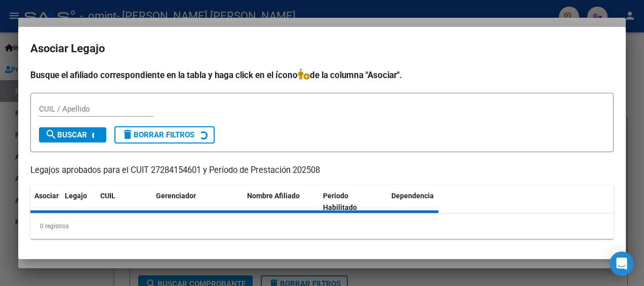  Describe the element at coordinates (72, 135) in the screenshot. I see `button: Buscar` at that location.